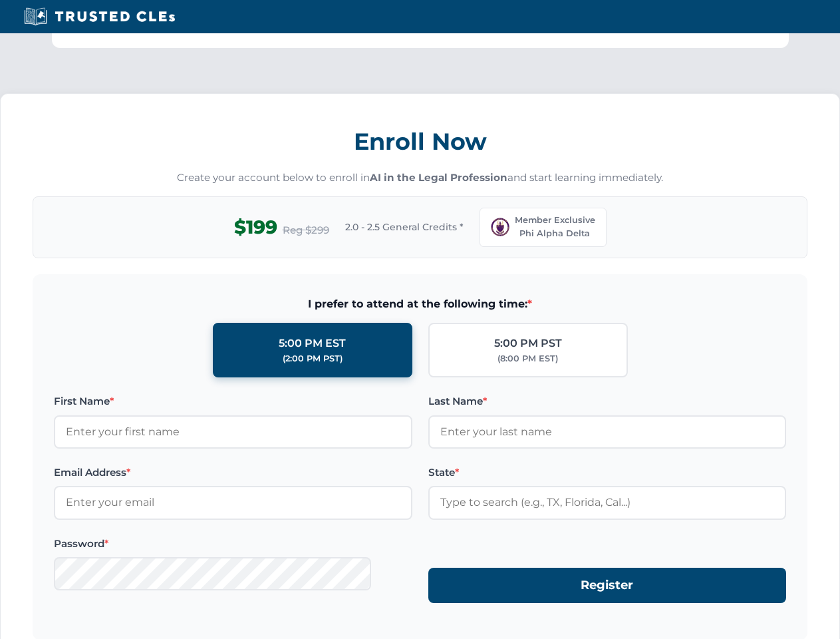 This screenshot has height=639, width=840. What do you see at coordinates (528, 343) in the screenshot?
I see `div: 5:00 PM PST` at bounding box center [528, 343].